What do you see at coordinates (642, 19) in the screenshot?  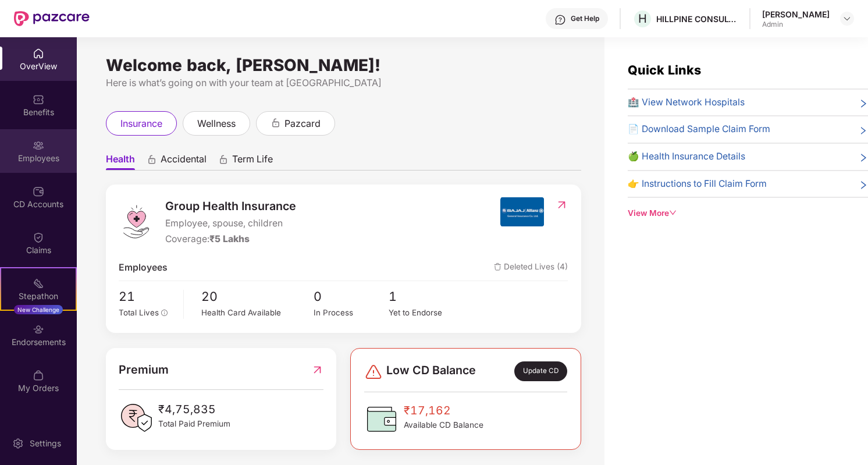 I see `span: H` at bounding box center [642, 19].